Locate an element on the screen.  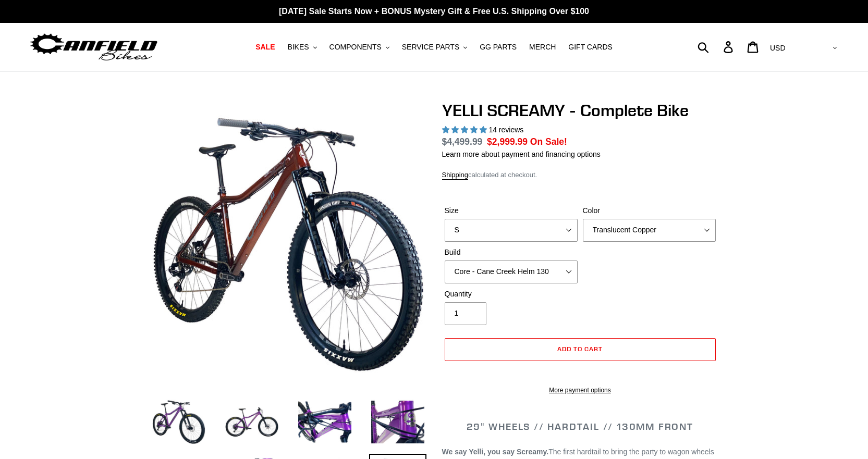
span: 29" WHEELS // HARDTAIL // 130MM FRONT is located at coordinates (580, 426).